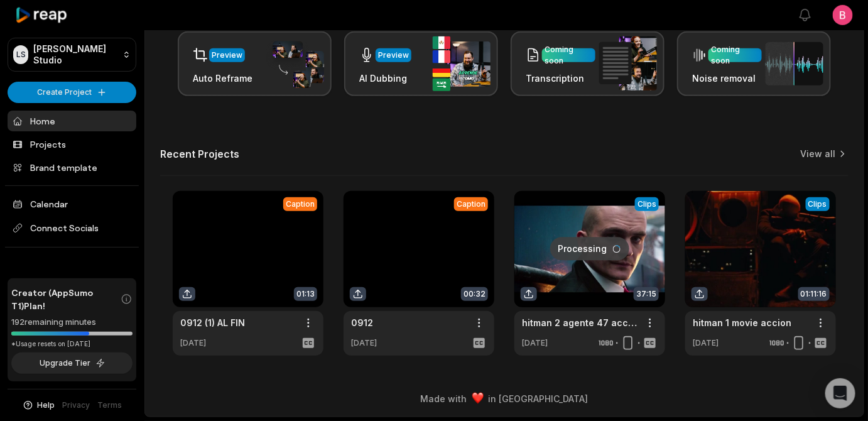 The width and height of the screenshot is (868, 421). I want to click on a: 0912, so click(362, 322).